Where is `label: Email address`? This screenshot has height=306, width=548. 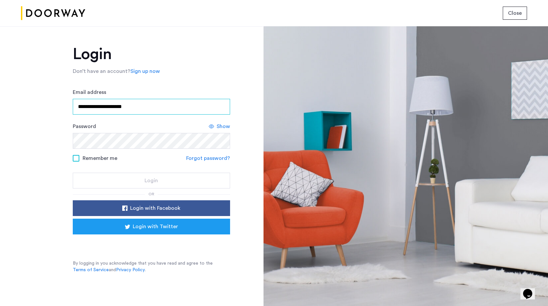 label: Email address is located at coordinates (90, 92).